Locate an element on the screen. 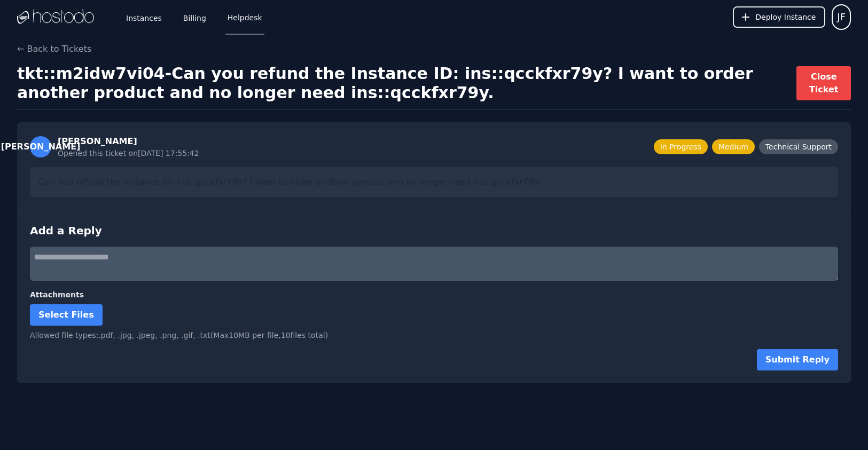 This screenshot has height=450, width=868. span: Select Files is located at coordinates (66, 314).